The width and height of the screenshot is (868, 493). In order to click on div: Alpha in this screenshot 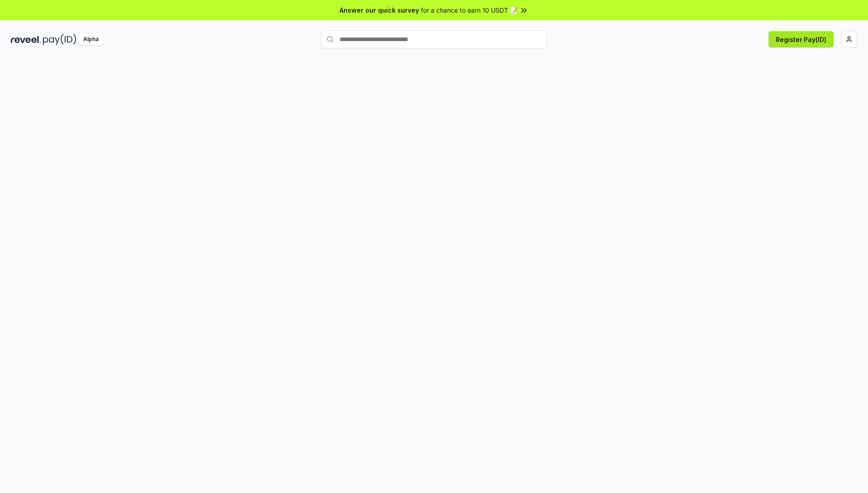, I will do `click(91, 40)`.